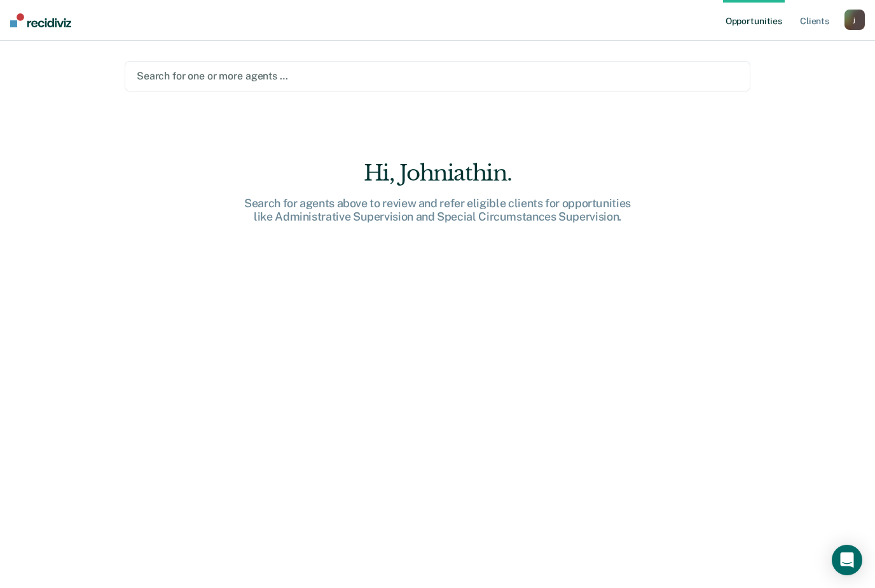  Describe the element at coordinates (847, 560) in the screenshot. I see `div: Open Intercom Messenger` at that location.